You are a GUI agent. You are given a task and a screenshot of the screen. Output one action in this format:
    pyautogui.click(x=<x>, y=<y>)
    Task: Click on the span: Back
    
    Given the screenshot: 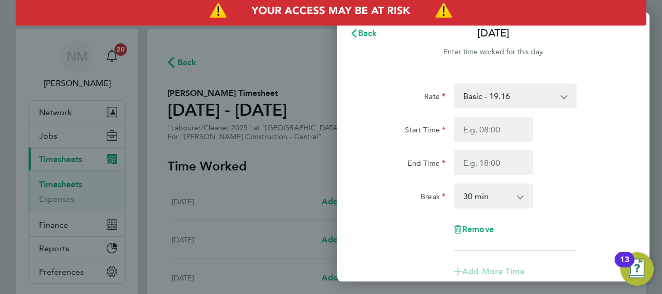 What is the action you would take?
    pyautogui.click(x=368, y=33)
    